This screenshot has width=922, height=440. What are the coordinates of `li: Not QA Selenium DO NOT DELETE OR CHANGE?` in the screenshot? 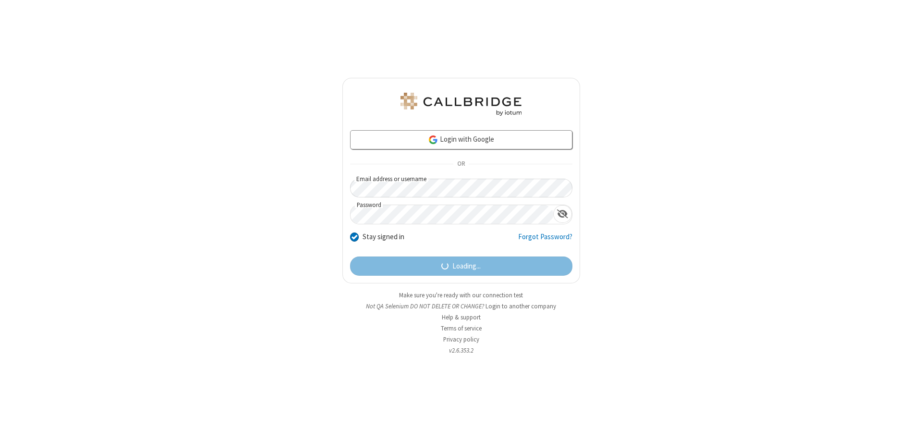 It's located at (461, 306).